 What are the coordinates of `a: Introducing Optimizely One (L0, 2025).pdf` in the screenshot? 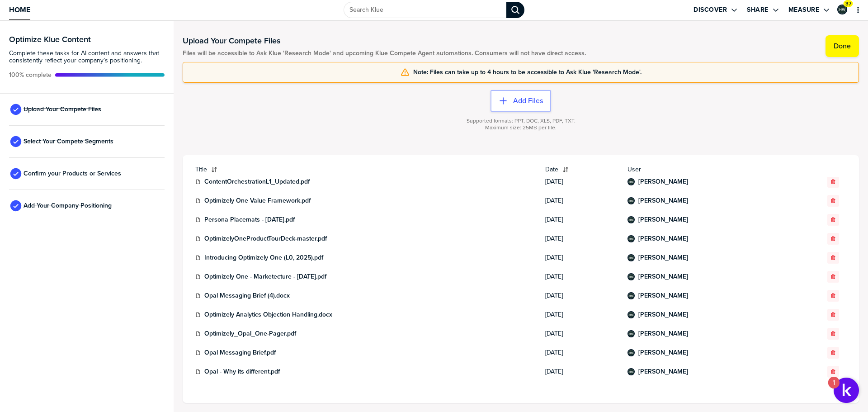 It's located at (264, 258).